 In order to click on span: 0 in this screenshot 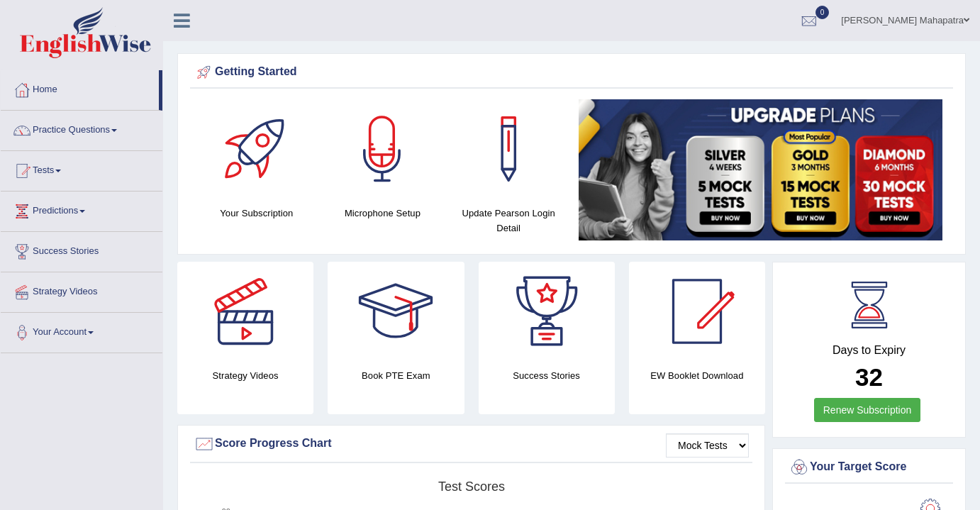, I will do `click(822, 12)`.